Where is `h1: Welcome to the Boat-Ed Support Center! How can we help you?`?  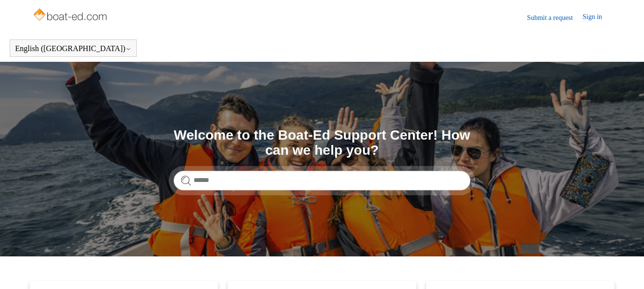 h1: Welcome to the Boat-Ed Support Center! How can we help you? is located at coordinates (322, 143).